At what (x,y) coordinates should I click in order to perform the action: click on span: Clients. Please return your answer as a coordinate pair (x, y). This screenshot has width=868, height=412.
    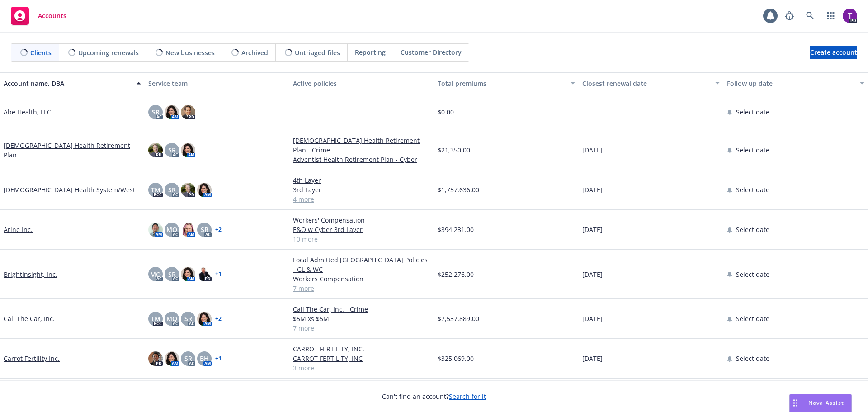
    Looking at the image, I should click on (40, 52).